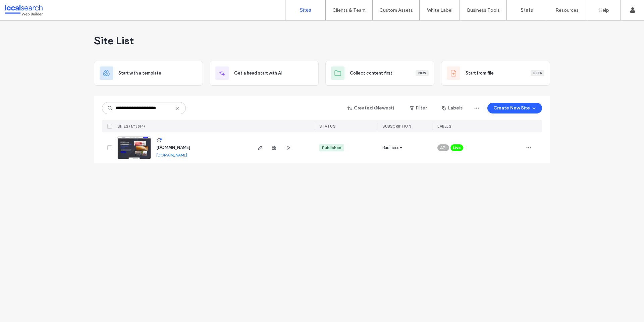 The image size is (644, 322). Describe the element at coordinates (328, 127) in the screenshot. I see `span: STATUS` at that location.